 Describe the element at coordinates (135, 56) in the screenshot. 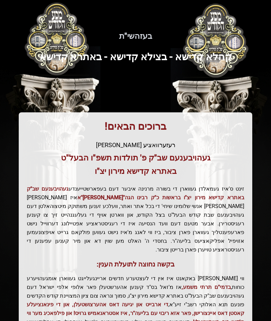

I see `span: קהלא קדישא - בצילא קדישא - באתרא קדישא` at that location.